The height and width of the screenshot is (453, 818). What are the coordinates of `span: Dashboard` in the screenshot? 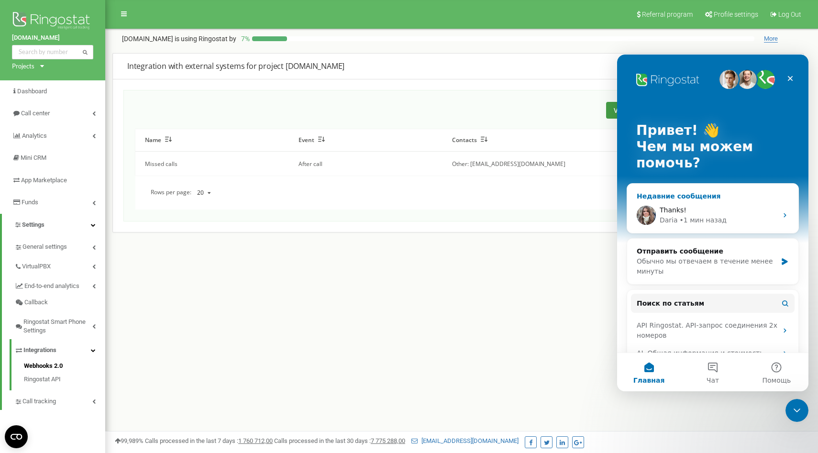 It's located at (32, 91).